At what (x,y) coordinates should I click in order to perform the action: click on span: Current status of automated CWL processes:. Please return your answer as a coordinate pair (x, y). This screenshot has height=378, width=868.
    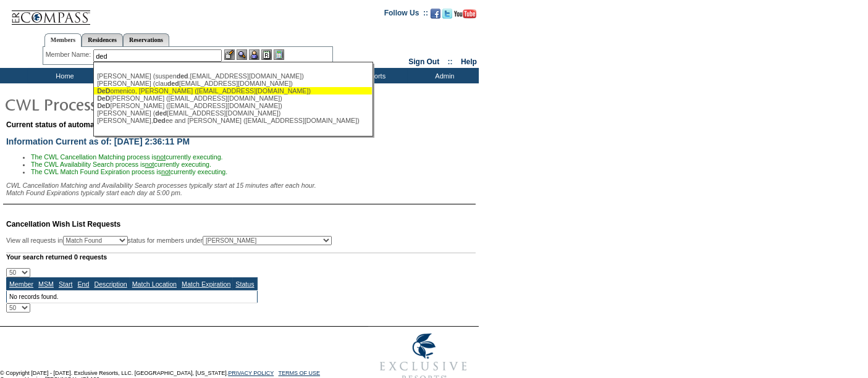
    Looking at the image, I should click on (86, 125).